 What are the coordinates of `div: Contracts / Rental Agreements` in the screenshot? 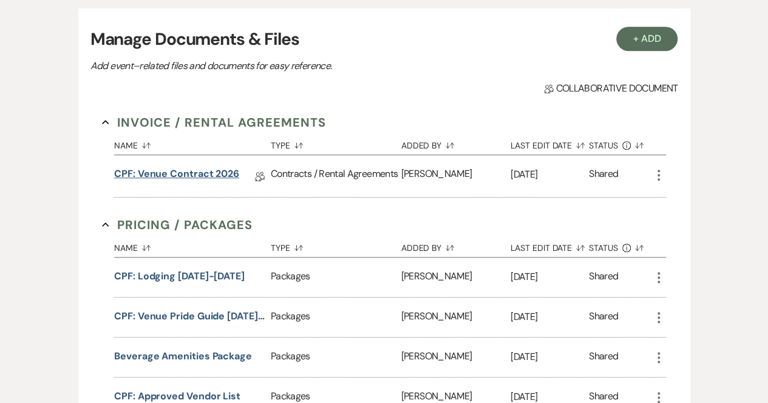 It's located at (336, 176).